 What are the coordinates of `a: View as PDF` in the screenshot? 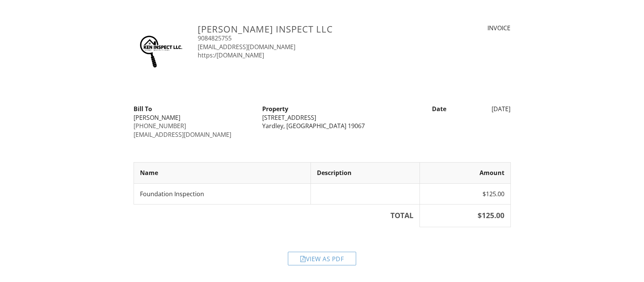 It's located at (322, 261).